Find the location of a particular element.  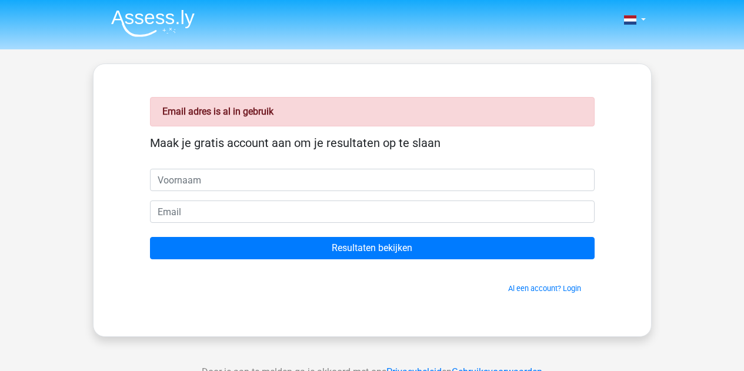

a: Al een account? Login is located at coordinates (545, 288).